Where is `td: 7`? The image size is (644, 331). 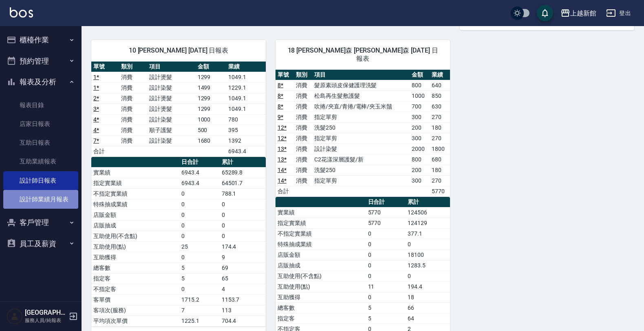 td: 7 is located at coordinates (200, 310).